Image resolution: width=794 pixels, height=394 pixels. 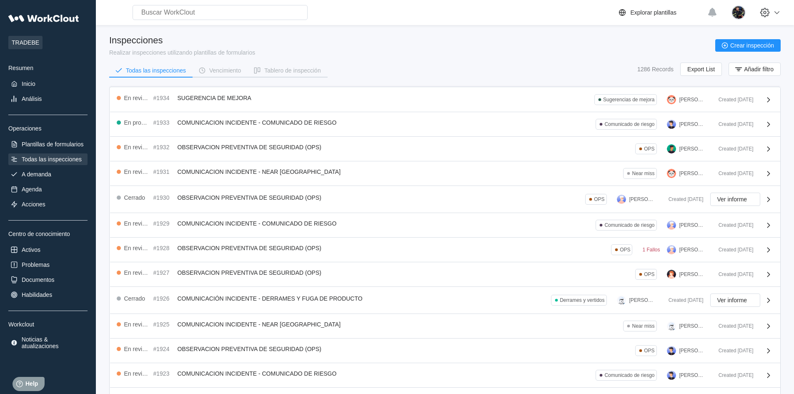 What do you see at coordinates (54, 343) in the screenshot?
I see `div: Noticias & atualizaciones` at bounding box center [54, 343].